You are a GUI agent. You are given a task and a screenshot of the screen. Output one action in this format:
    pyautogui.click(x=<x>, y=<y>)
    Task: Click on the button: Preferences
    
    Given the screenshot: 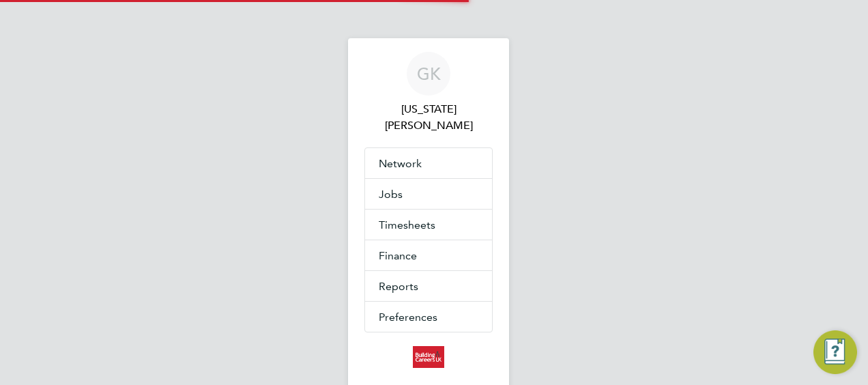 What is the action you would take?
    pyautogui.click(x=429, y=317)
    